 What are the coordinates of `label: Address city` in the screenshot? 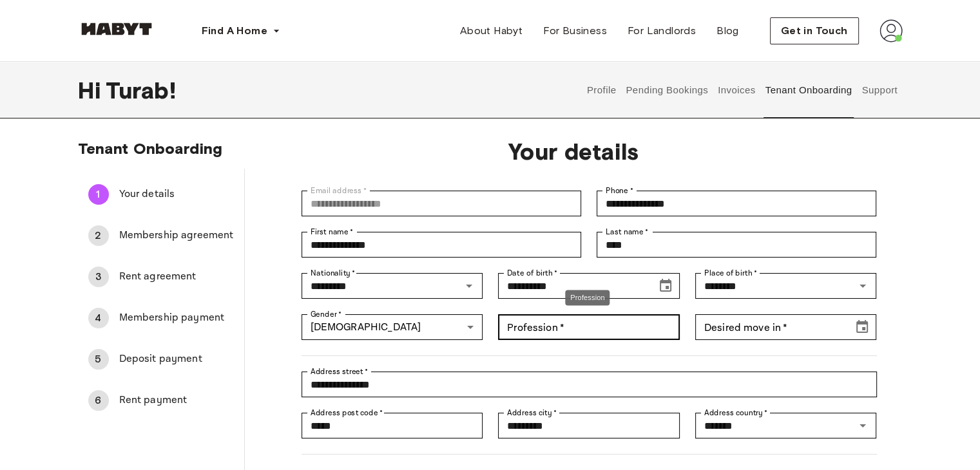 It's located at (531, 413).